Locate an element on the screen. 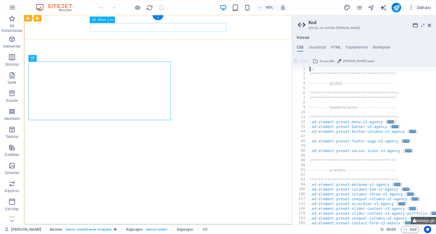  div: 1 is located at coordinates (301, 69).